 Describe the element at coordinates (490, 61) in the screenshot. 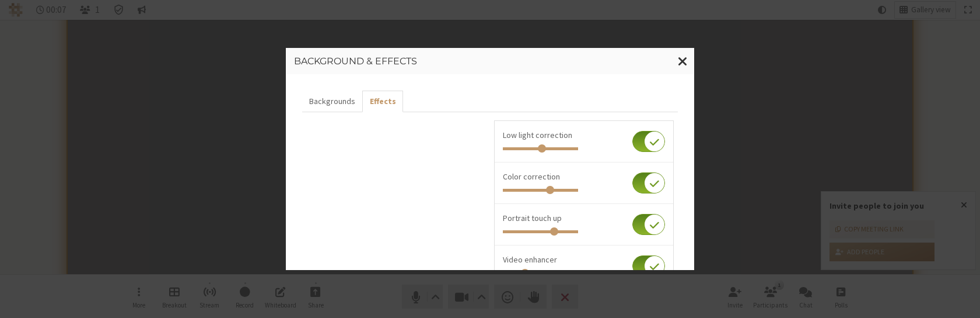

I see `h3: Background & effects` at that location.